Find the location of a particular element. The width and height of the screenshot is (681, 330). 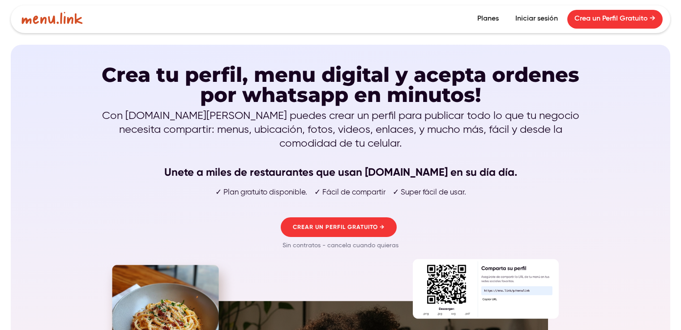

p: Sin contratos - cancela cuando quieras is located at coordinates (340, 246).